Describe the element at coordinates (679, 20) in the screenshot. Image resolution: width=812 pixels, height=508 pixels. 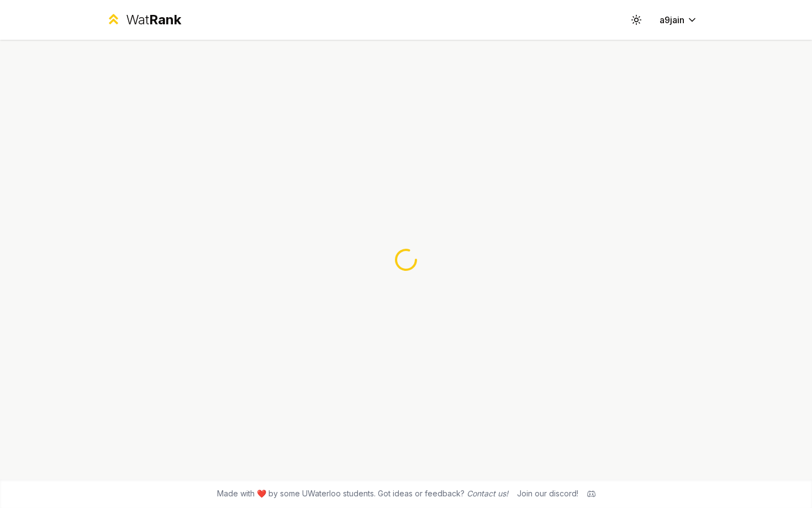
I see `button: a9jain` at that location.